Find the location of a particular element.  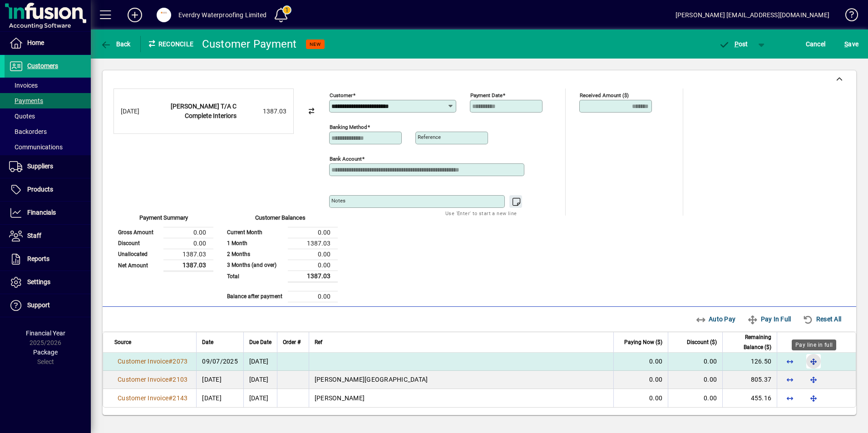

span: Financials is located at coordinates (41, 212).